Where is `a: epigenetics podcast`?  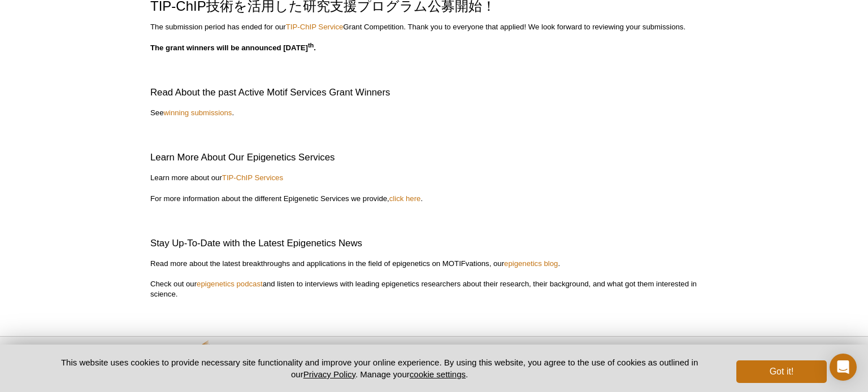 a: epigenetics podcast is located at coordinates (230, 284).